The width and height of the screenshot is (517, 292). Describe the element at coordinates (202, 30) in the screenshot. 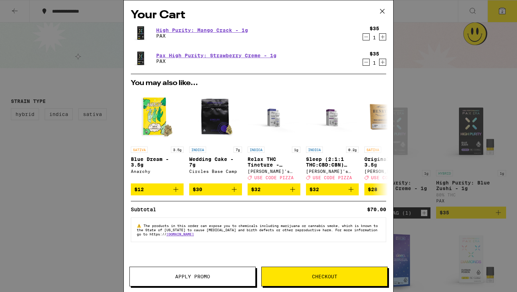

I see `a: High Purity: Mango Crack - 1g` at that location.